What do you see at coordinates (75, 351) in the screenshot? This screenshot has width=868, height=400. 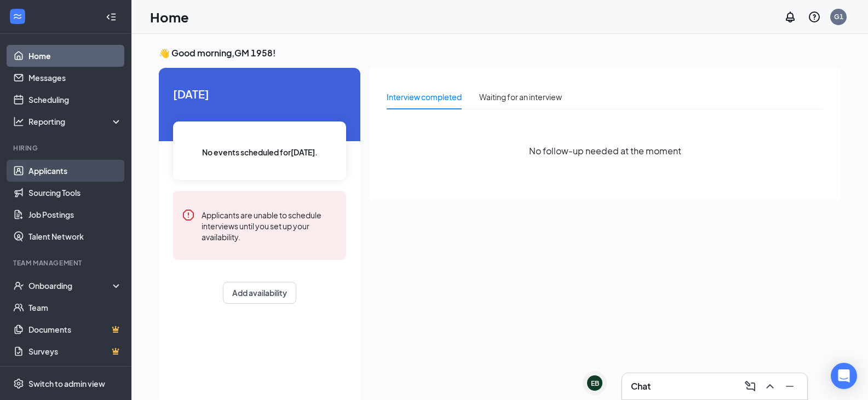 I see `a: SurveysCrown` at bounding box center [75, 351].